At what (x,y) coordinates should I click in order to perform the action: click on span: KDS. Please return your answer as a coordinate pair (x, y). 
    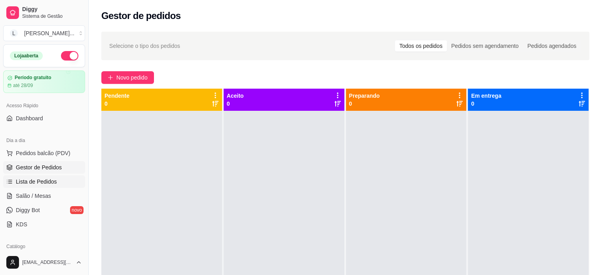
    Looking at the image, I should click on (21, 224).